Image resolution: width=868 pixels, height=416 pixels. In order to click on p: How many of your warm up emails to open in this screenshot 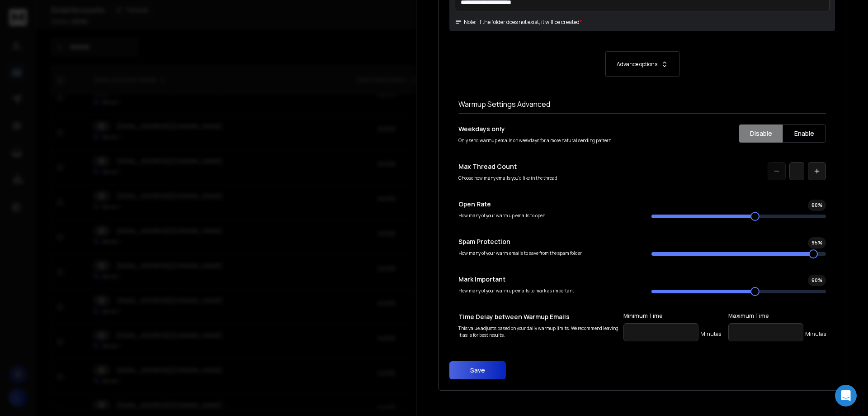, I will do `click(546, 215)`.